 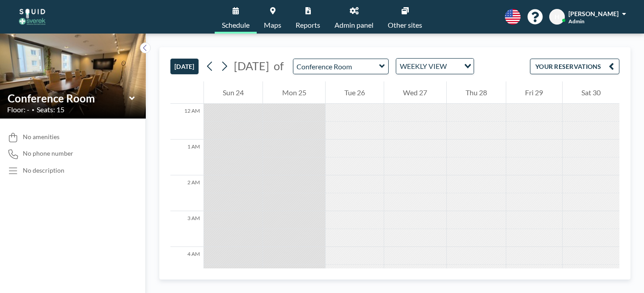 What do you see at coordinates (187, 193) in the screenshot?
I see `div: 2 AM` at bounding box center [187, 193].